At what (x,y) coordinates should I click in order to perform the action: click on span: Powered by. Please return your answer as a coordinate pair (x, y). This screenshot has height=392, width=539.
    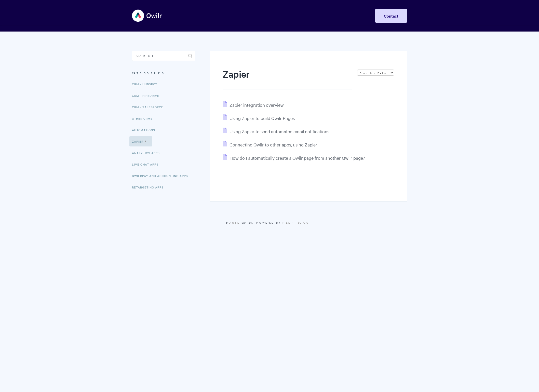
    Looking at the image, I should click on (285, 223).